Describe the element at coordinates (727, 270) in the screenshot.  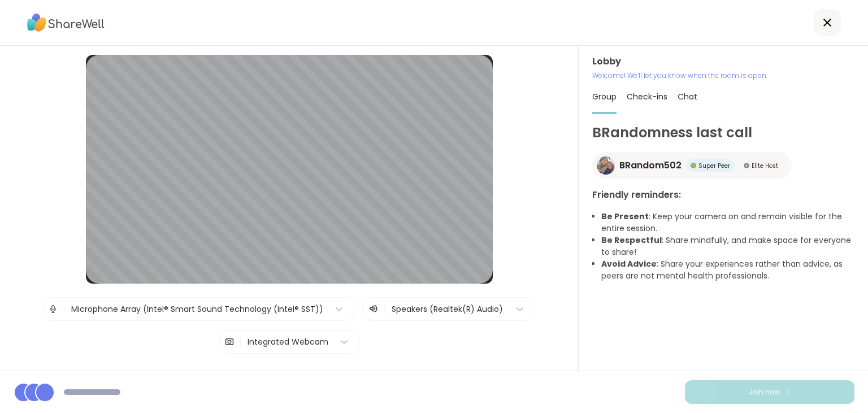
I see `li: : Share your experiences rather than advice, as peers are not mental health professionals.` at that location.